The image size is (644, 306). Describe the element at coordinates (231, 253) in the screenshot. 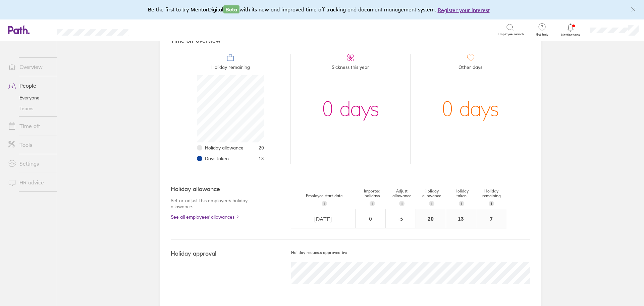

I see `h4: Holiday approval` at that location.